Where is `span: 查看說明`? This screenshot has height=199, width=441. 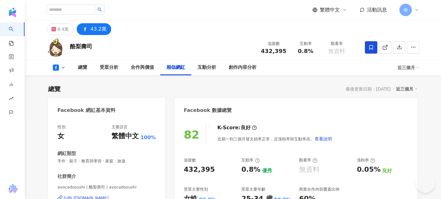 span: 查看說明 is located at coordinates (323, 139).